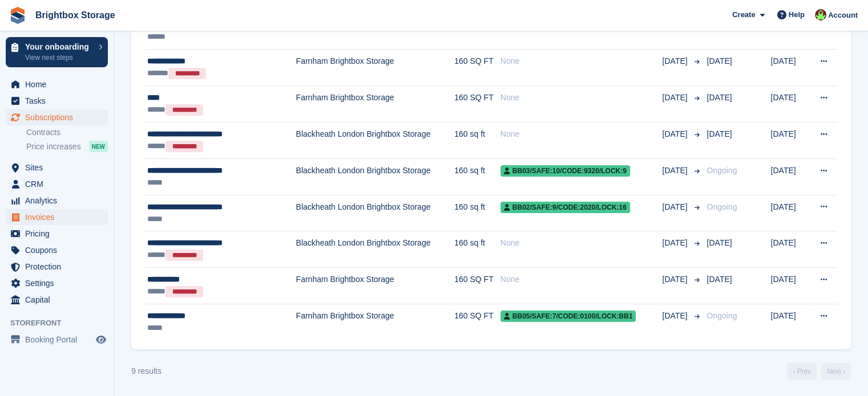  What do you see at coordinates (60, 101) in the screenshot?
I see `span: Tasks` at bounding box center [60, 101].